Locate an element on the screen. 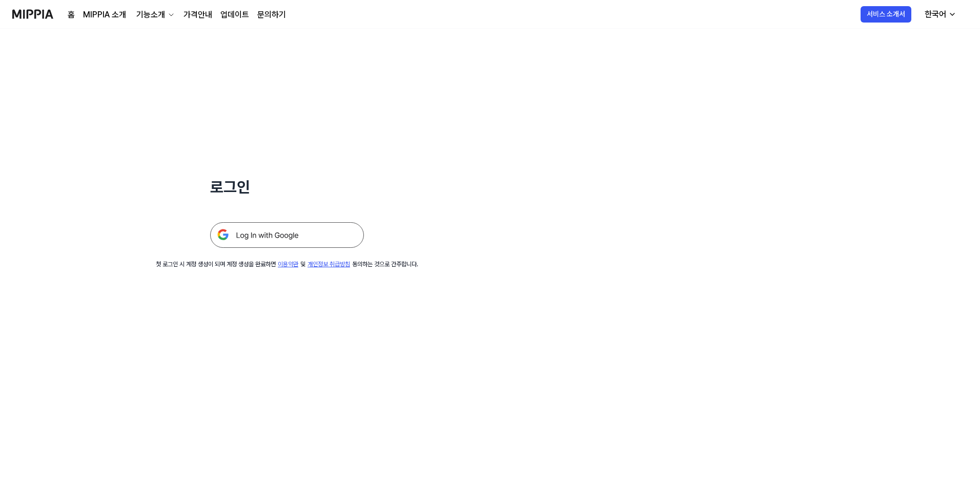 The width and height of the screenshot is (980, 488). div: 기능소개 is located at coordinates (151, 15).